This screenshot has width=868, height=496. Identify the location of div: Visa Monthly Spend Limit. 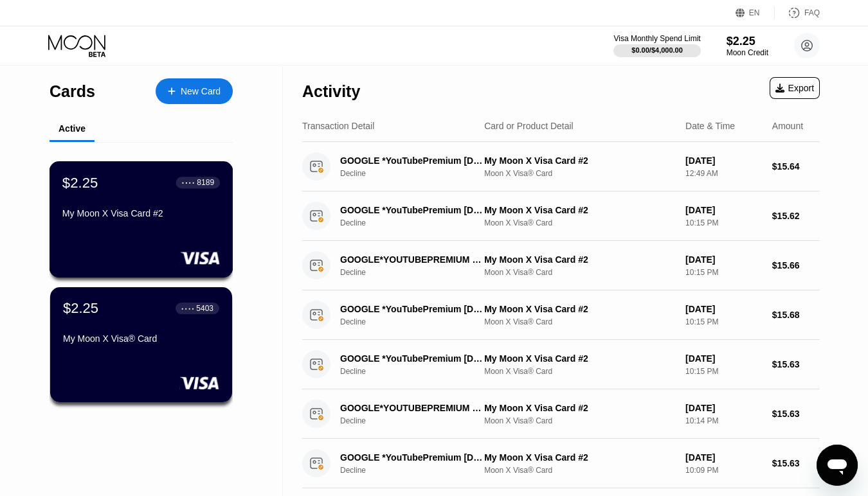
(656, 39).